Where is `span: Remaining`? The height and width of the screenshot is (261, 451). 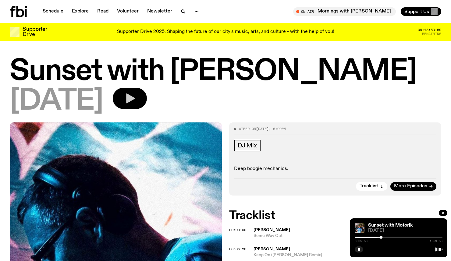
span: Remaining is located at coordinates (431, 34).